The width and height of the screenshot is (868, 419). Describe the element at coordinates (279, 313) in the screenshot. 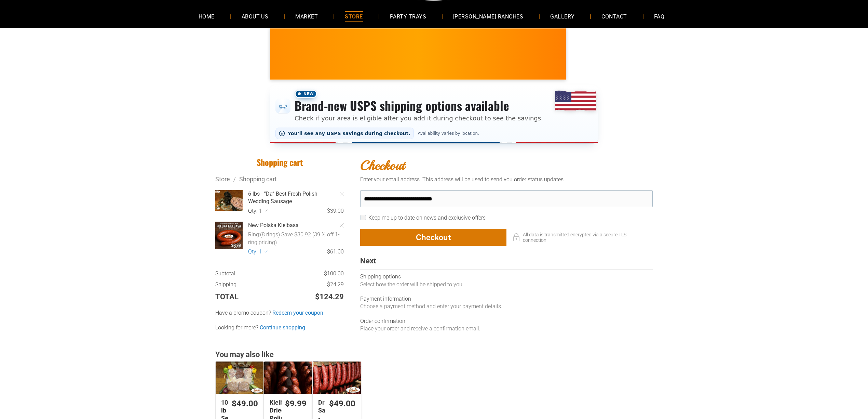

I see `label: Have a promo coupon?` at that location.